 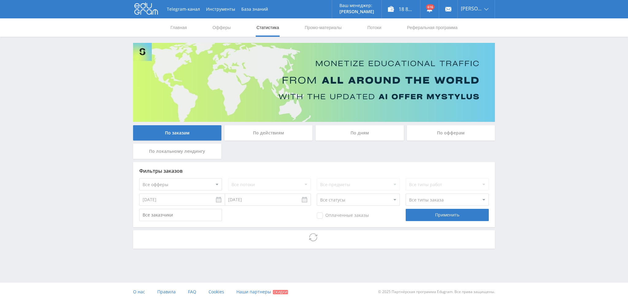 I want to click on div: По заказам, so click(x=177, y=133).